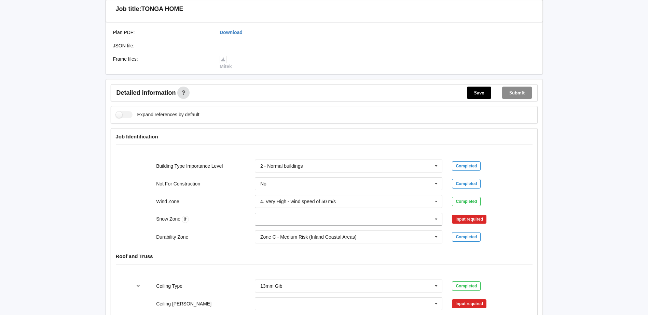 The image size is (648, 315). Describe the element at coordinates (161, 32) in the screenshot. I see `div: Plan PDF :` at that location.